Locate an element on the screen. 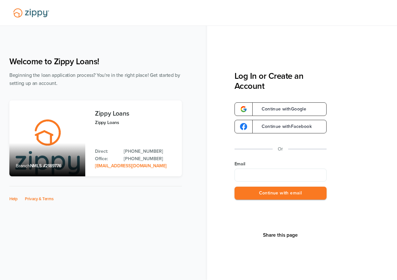 The width and height of the screenshot is (397, 280). p: Office: is located at coordinates (106, 159).